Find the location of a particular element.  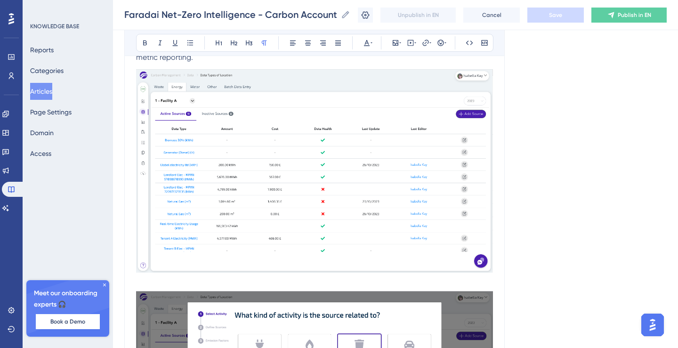

span: Publish in EN is located at coordinates (634, 15).